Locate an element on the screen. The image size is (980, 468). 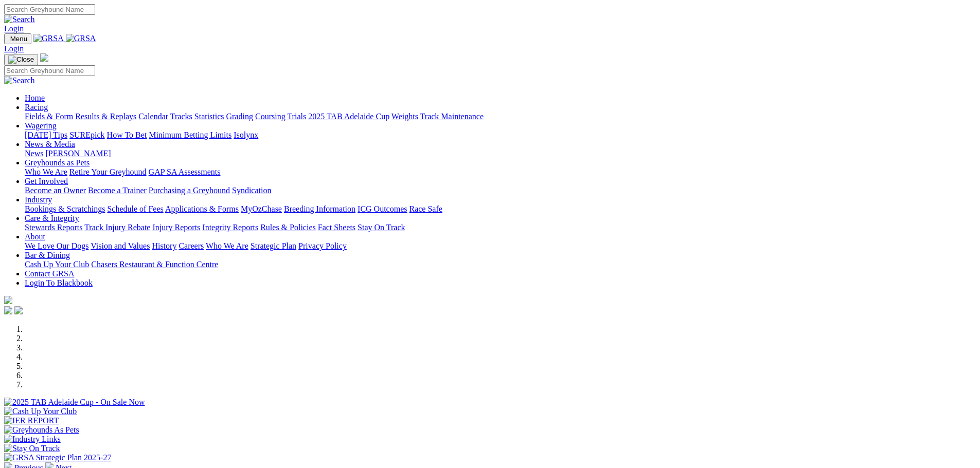
a: Stay On Track is located at coordinates (381, 227).